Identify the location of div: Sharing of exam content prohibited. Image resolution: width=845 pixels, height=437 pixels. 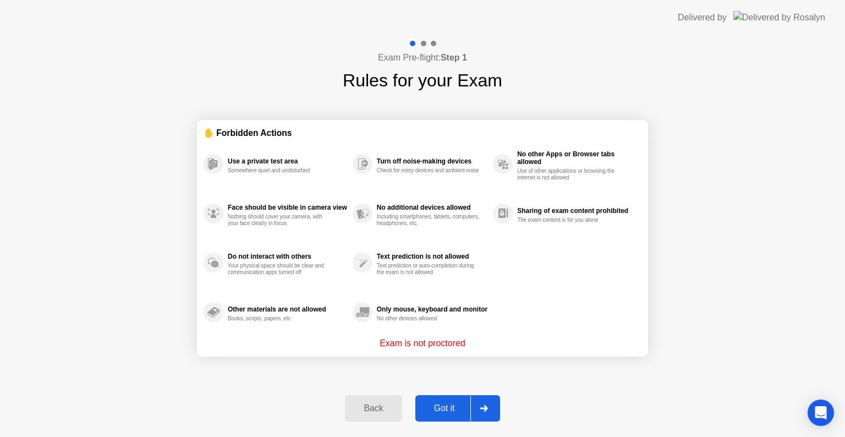
(577, 211).